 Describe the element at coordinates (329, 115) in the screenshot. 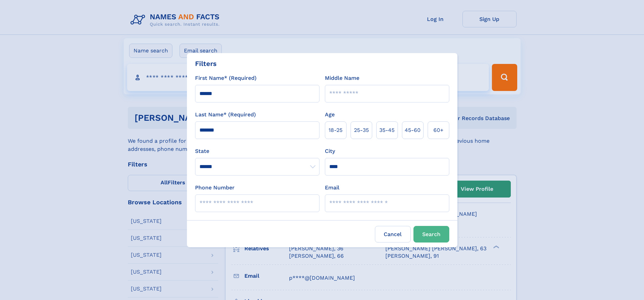

I see `label: Age` at that location.